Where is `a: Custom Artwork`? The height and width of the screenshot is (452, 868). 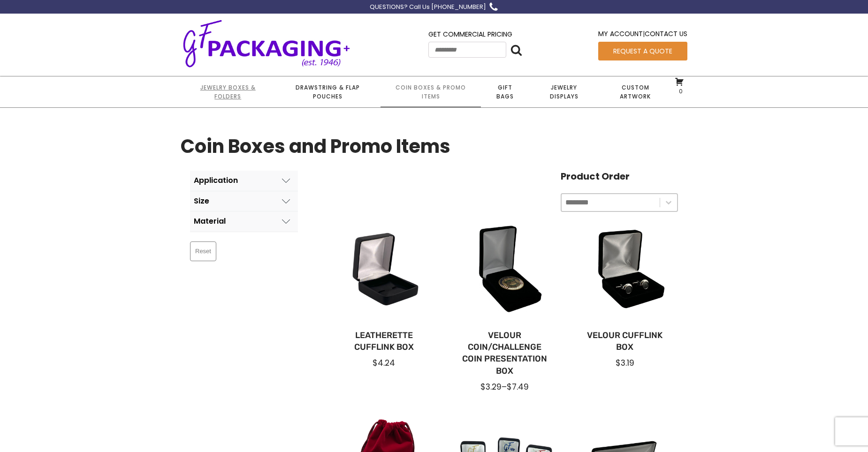 a: Custom Artwork is located at coordinates (635, 92).